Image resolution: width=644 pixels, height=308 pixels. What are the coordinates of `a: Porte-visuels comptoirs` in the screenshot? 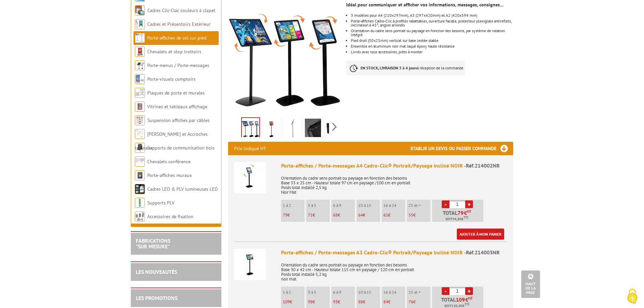 It's located at (171, 80).